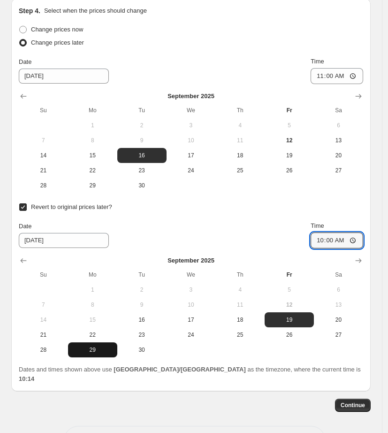 Image resolution: width=388 pixels, height=433 pixels. What do you see at coordinates (289, 319) in the screenshot?
I see `button: Friday September 19 2025` at bounding box center [289, 319].